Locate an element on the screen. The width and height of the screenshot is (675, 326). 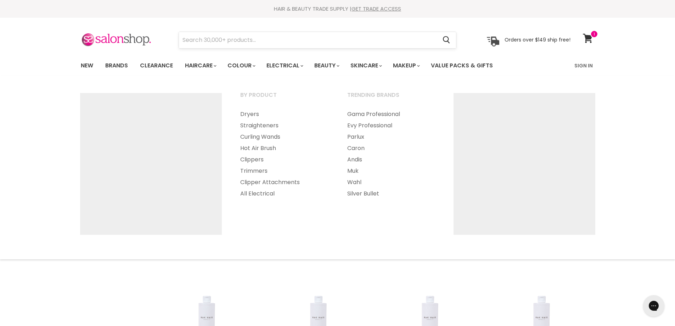
button: Open gorgias live chat is located at coordinates (14, 13).